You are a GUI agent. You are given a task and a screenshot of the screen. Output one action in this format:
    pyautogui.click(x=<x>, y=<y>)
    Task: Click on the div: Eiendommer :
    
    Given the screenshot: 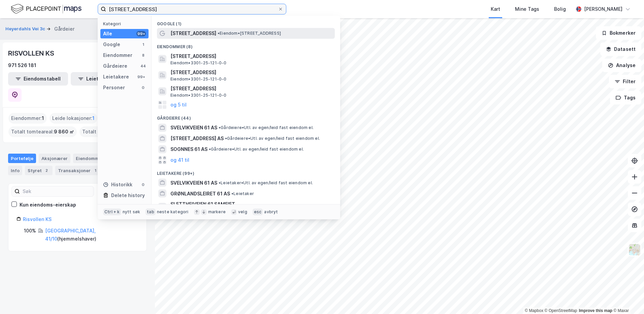 What is the action you would take?
    pyautogui.click(x=28, y=118)
    